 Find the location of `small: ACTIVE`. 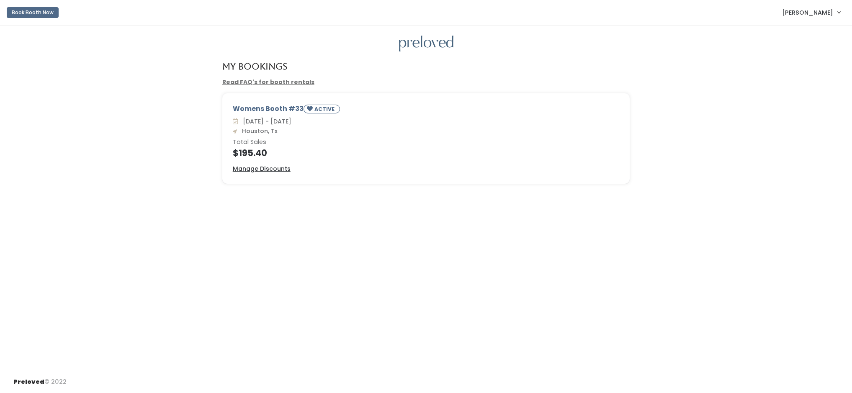

small: ACTIVE is located at coordinates (325, 109).